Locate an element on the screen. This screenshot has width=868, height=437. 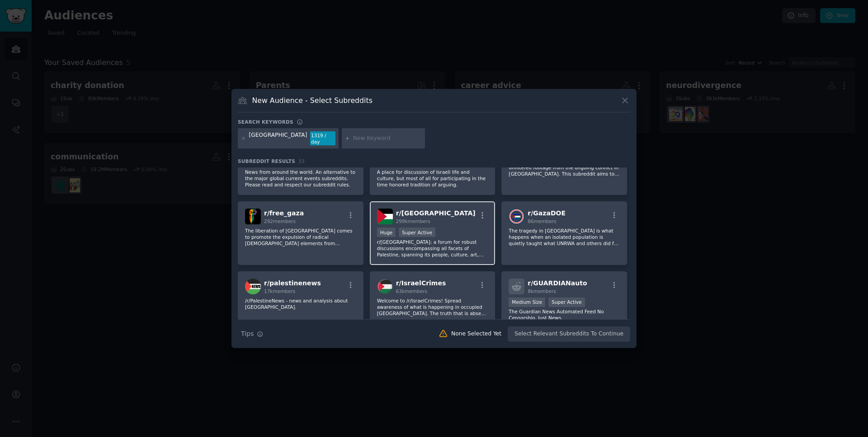
div: None Selected Yet is located at coordinates (476, 334).